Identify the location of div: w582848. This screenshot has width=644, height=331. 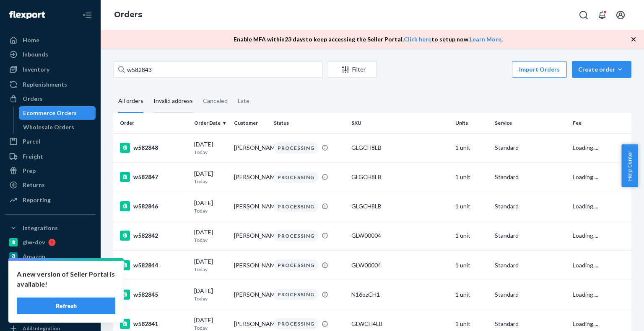
(154, 148).